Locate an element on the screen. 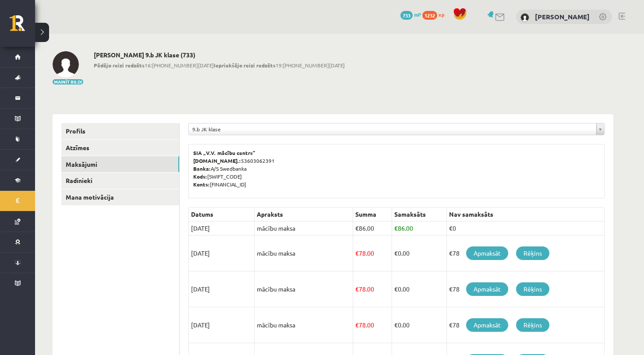  a: Profils is located at coordinates (120, 131).